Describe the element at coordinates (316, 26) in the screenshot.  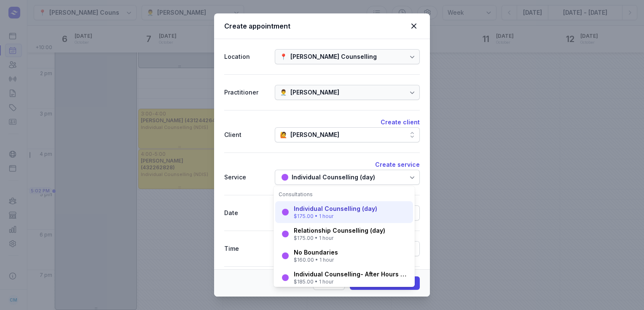
I see `div: Create appointment` at that location.